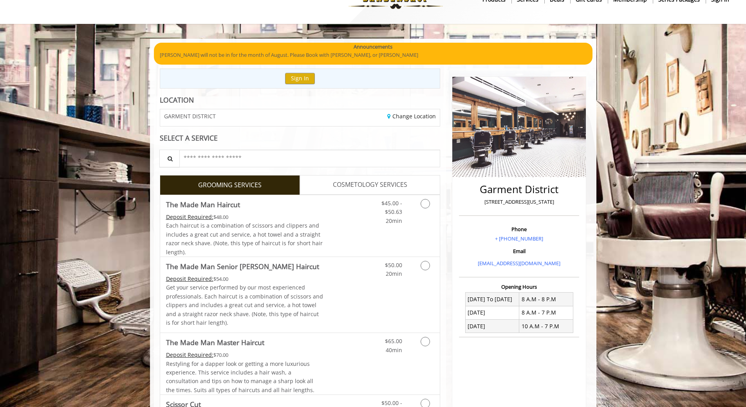  Describe the element at coordinates (245, 305) in the screenshot. I see `p: Get your service performed by our most experienced professionals. Each haircut is a combination o...` at that location.